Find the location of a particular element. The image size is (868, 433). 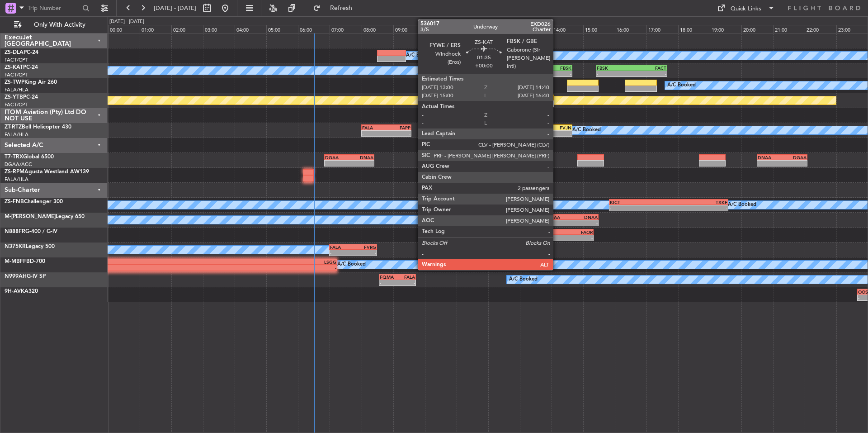

div: 17:00 is located at coordinates (662, 29).